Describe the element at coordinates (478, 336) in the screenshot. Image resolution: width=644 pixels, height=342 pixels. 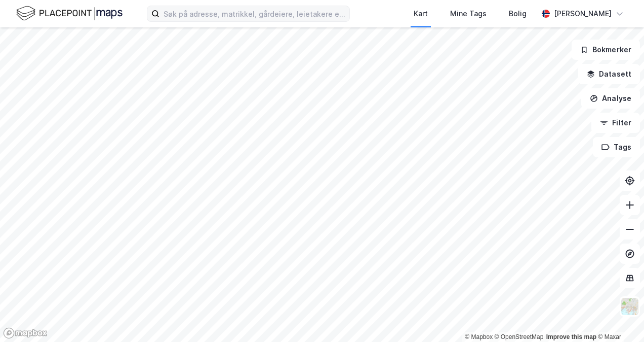
I see `a: Mapbox` at that location.